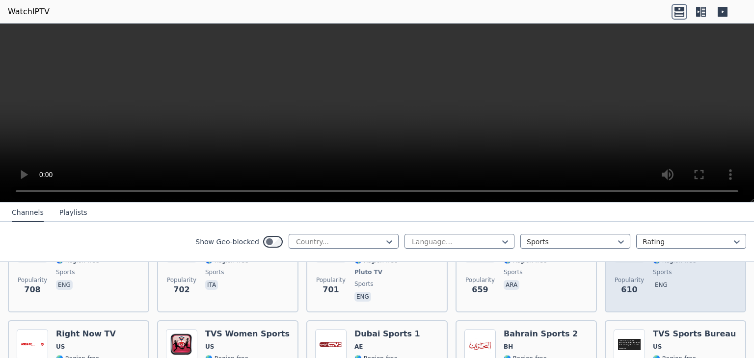 This screenshot has width=754, height=358. What do you see at coordinates (28, 12) in the screenshot?
I see `a: WatchIPTV` at bounding box center [28, 12].